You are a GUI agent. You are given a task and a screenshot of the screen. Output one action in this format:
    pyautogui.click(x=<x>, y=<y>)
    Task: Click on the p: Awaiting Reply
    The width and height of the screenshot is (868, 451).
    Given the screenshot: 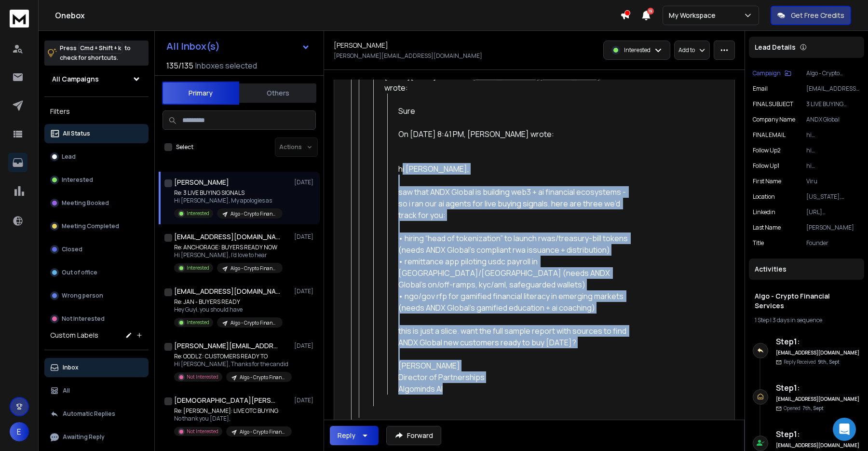 What is the action you would take?
    pyautogui.click(x=84, y=437)
    